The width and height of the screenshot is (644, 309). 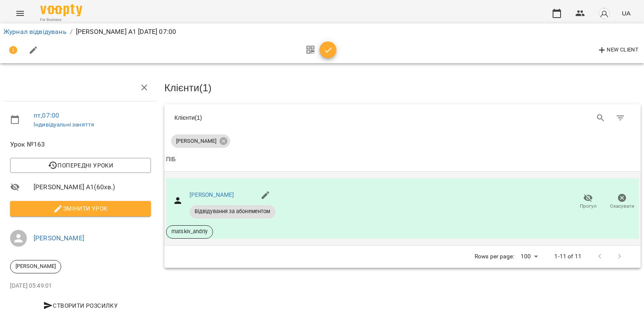 I want to click on p: 1-11 of 11, so click(x=568, y=257).